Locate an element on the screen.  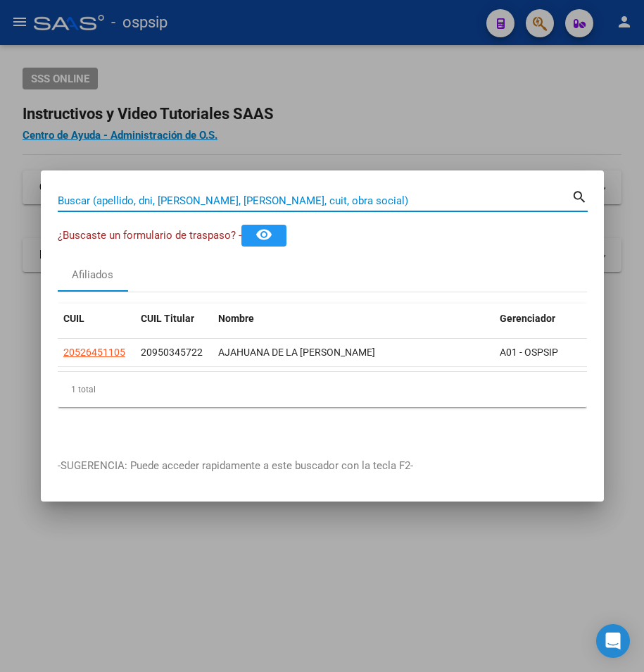
span: 20526451105 is located at coordinates (94, 352).